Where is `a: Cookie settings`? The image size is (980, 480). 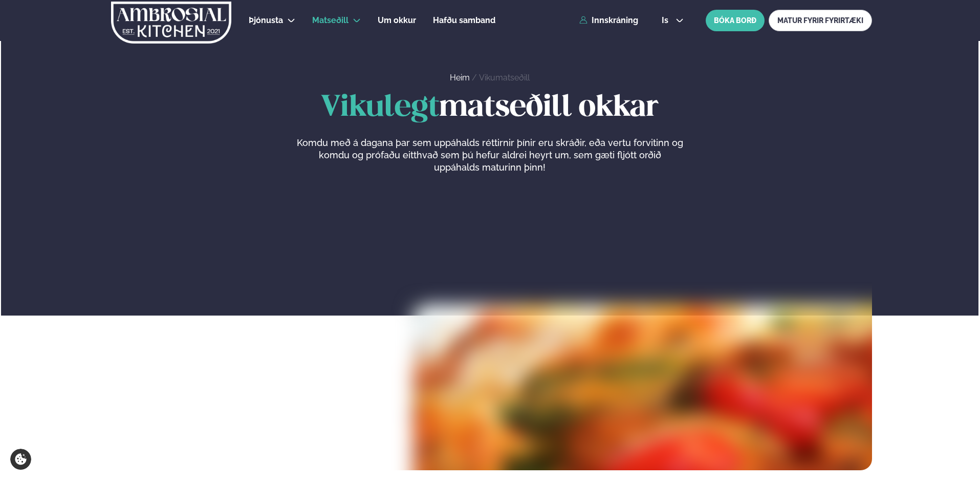 a: Cookie settings is located at coordinates (20, 459).